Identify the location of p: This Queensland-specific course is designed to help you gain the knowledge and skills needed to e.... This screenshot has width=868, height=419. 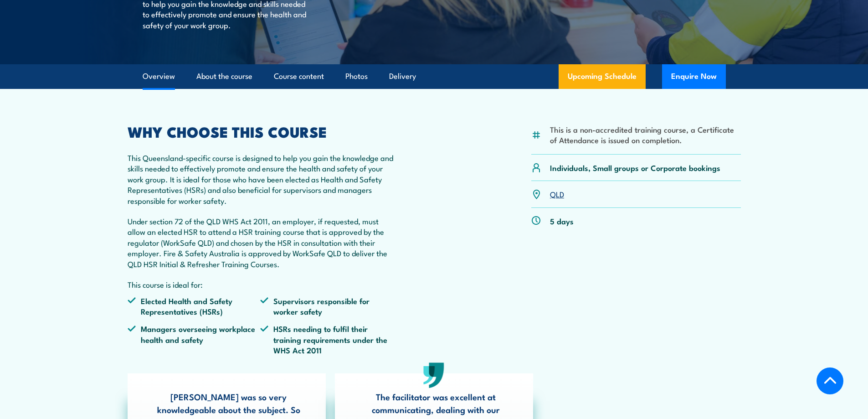
(260, 178).